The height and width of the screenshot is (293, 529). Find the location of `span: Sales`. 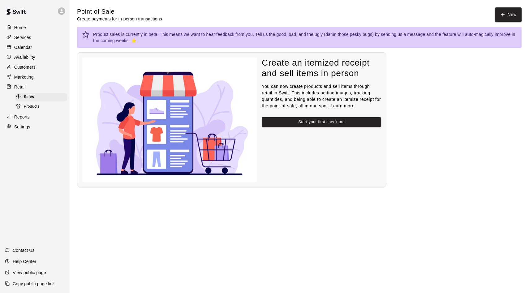

span: Sales is located at coordinates (29, 97).